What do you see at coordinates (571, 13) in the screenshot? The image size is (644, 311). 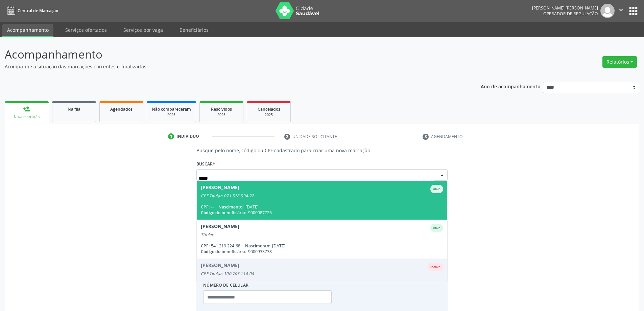 I see `span: Operador de regulação` at bounding box center [571, 13].